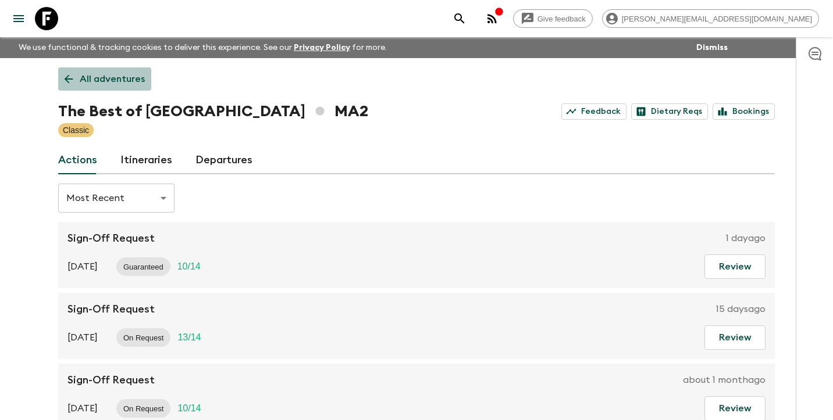 This screenshot has width=833, height=420. Describe the element at coordinates (322, 48) in the screenshot. I see `a: Privacy Policy` at that location.